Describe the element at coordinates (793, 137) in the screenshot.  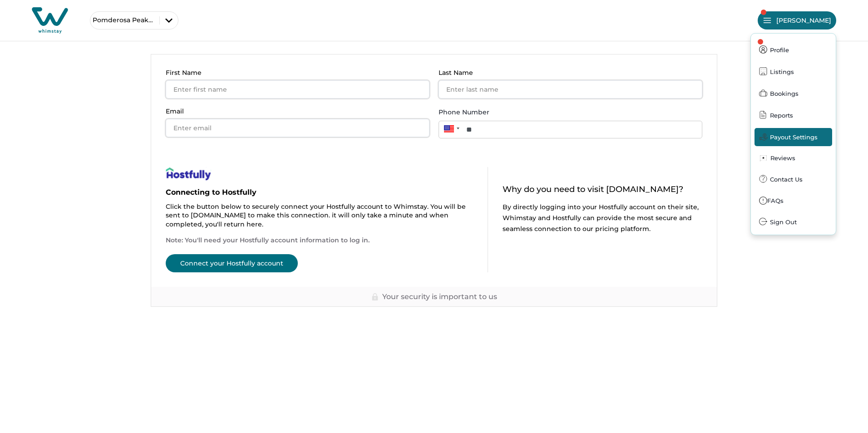
I see `a: Payout Settings` at that location.